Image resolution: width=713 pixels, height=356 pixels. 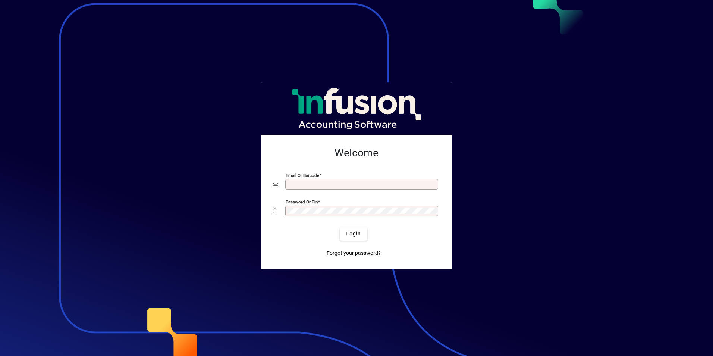 What do you see at coordinates (353, 234) in the screenshot?
I see `button: Login` at bounding box center [353, 234].